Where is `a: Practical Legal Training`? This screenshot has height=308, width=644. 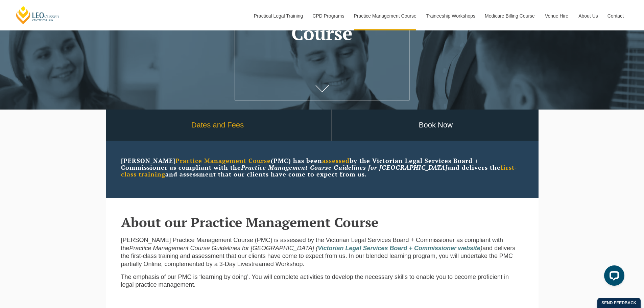
a: Practical Legal Training is located at coordinates (278, 16).